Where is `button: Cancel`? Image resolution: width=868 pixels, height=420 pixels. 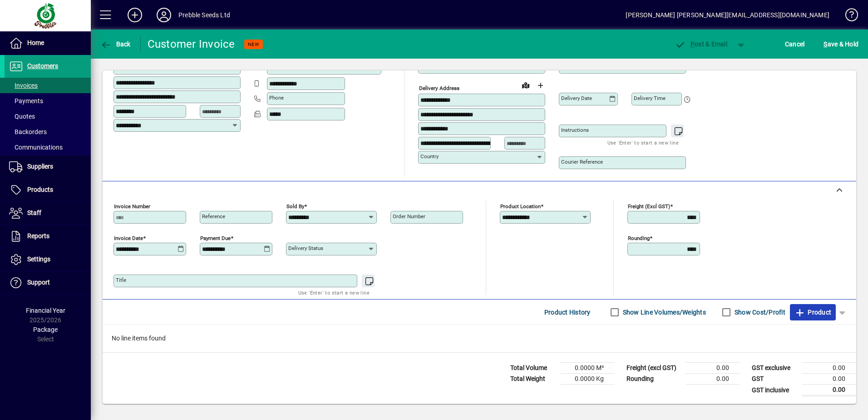
button: Cancel is located at coordinates (795, 44).